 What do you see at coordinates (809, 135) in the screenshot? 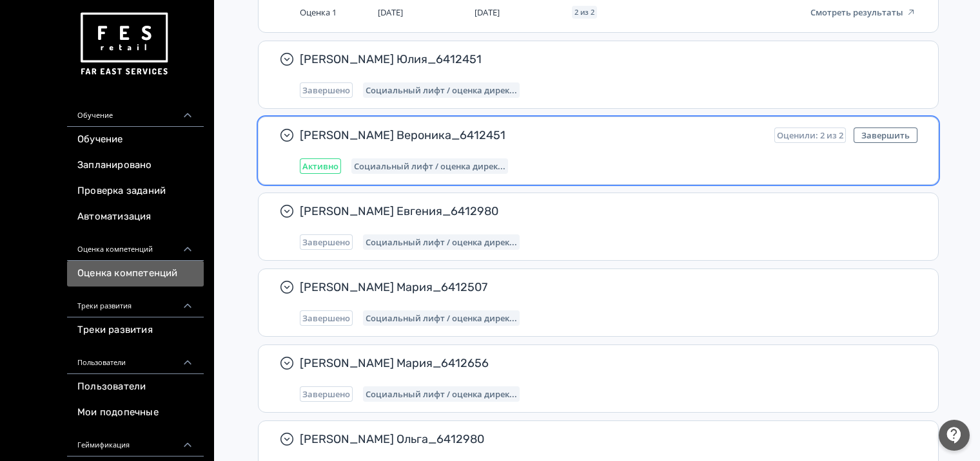
I see `span: Оценили: 2 из 2` at bounding box center [809, 135].